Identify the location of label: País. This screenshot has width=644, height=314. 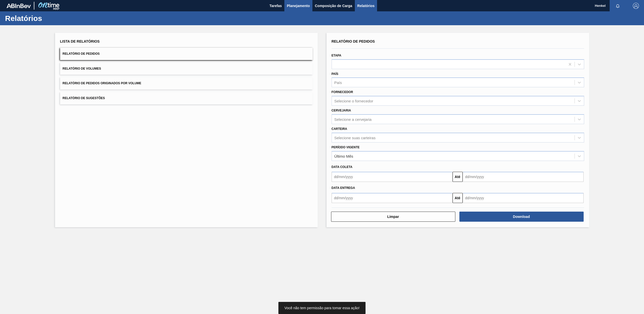
(334, 74).